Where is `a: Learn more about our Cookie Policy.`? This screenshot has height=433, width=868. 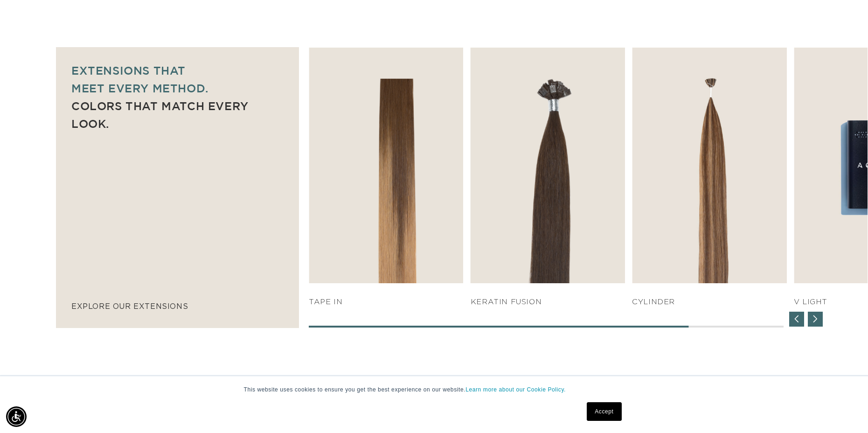
a: Learn more about our Cookie Policy. is located at coordinates (516, 390).